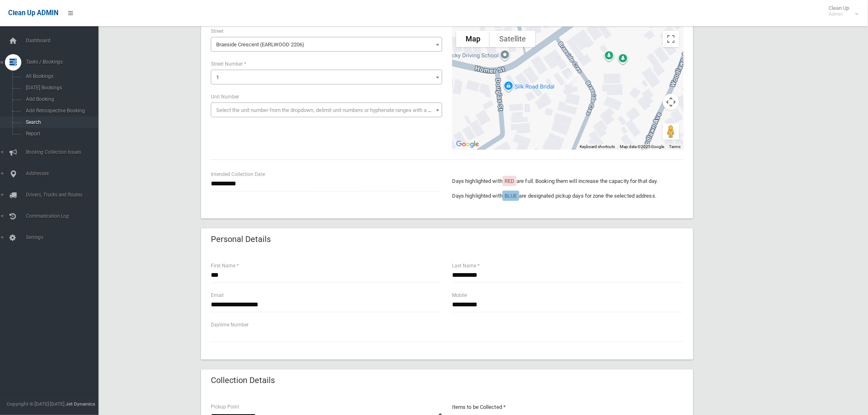  What do you see at coordinates (65, 216) in the screenshot?
I see `span: Communication Log` at bounding box center [65, 216].